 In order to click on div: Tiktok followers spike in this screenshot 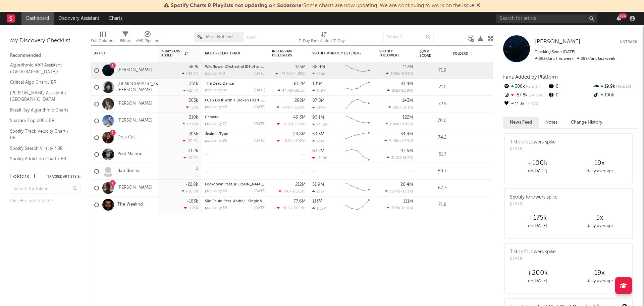, I will do `click(532, 142)`.